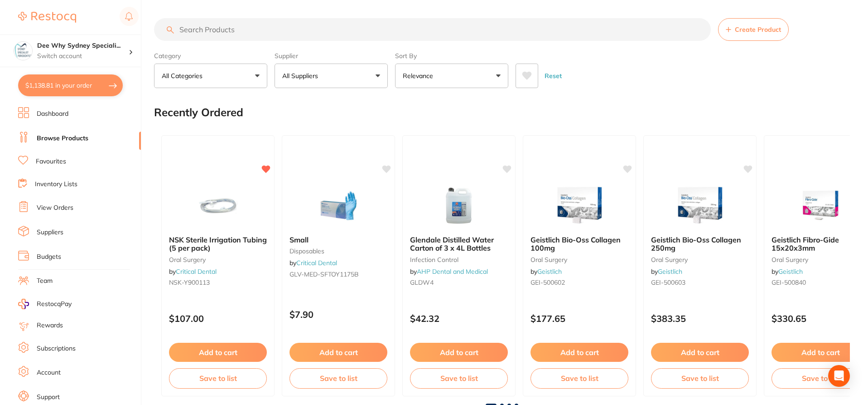 The height and width of the screenshot is (405, 868). What do you see at coordinates (218, 205) in the screenshot?
I see `img: NSK Sterile Irrigation Tubing (5 per pack)` at bounding box center [218, 205].